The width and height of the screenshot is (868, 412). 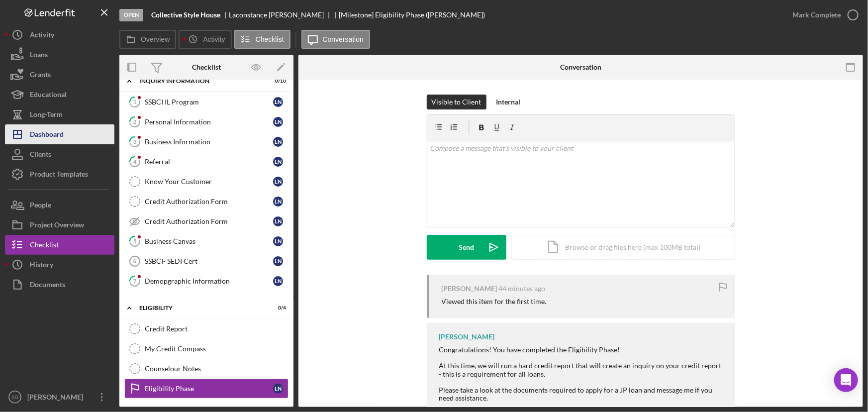 I want to click on div: At this time, we will run a hard credit report that will create an inquiry on your credit report ..., so click(x=582, y=370).